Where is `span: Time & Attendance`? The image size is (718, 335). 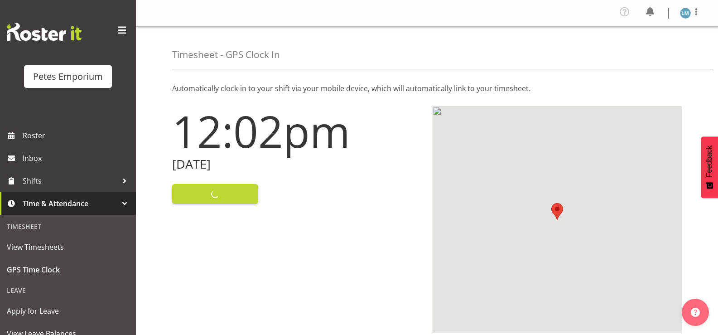
span: Time & Attendance is located at coordinates (70, 203).